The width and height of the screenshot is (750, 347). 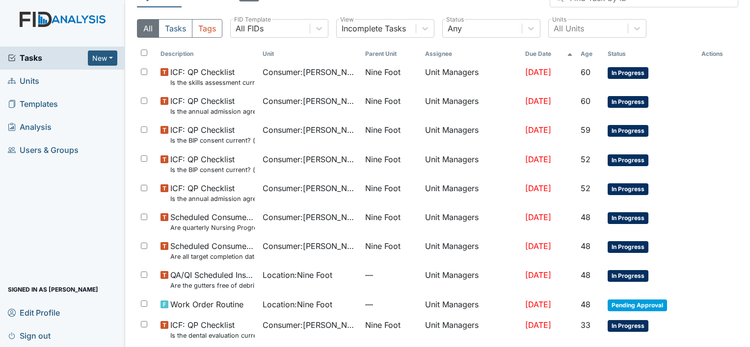 I want to click on span: QA/QI Scheduled Inspection Are the gutters free of debris?, so click(x=212, y=280).